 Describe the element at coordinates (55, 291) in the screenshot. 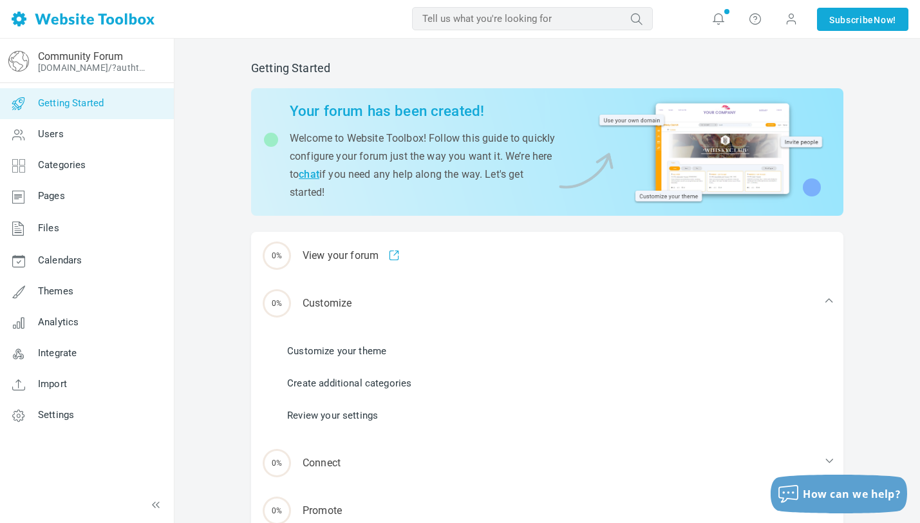

I see `span: Themes` at that location.